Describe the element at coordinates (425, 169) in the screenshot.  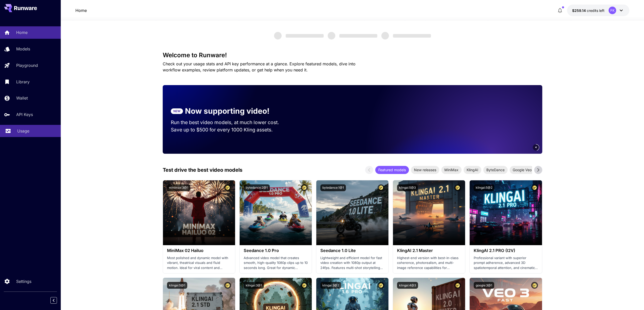
I see `span: New releases` at that location.